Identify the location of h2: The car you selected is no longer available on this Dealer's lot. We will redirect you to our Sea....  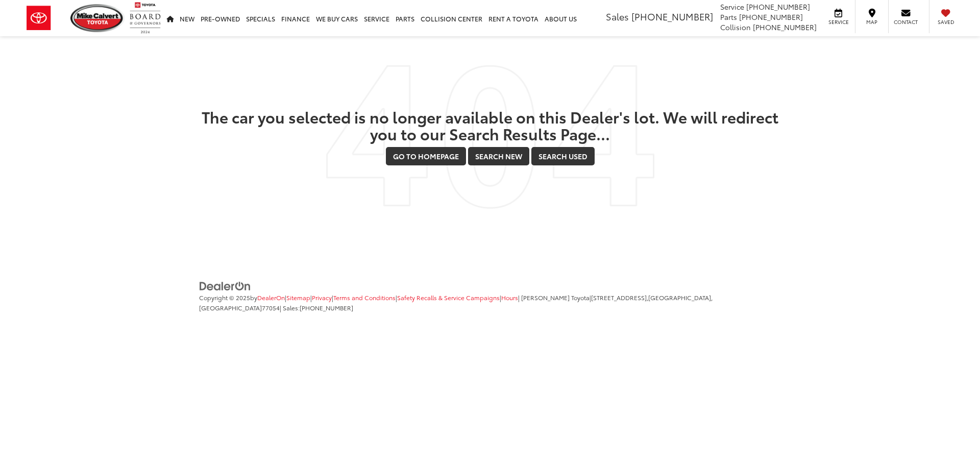
(490, 125).